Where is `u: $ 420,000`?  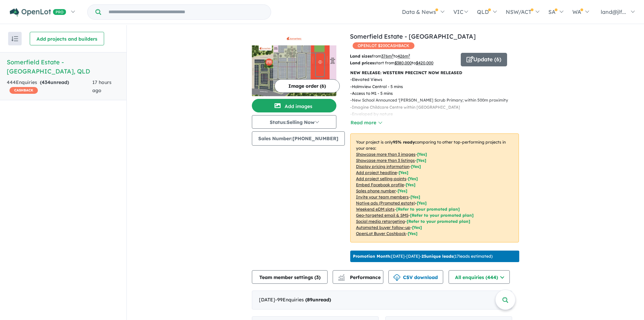
u: $ 420,000 is located at coordinates (425, 63).